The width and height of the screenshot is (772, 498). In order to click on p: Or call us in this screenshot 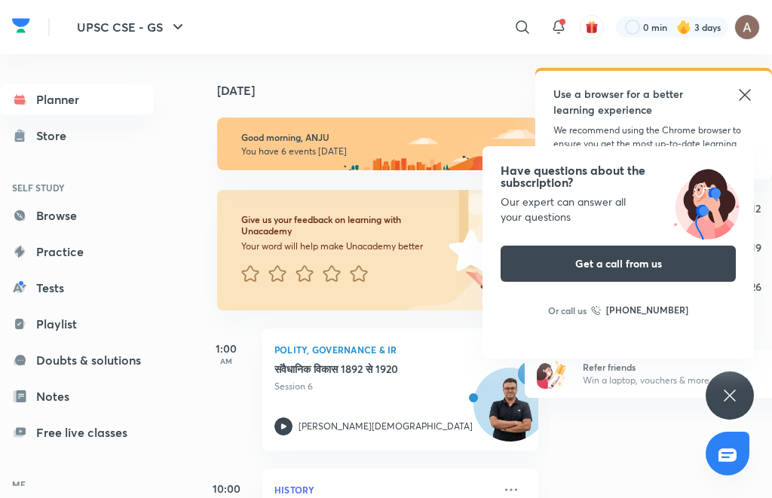, I will do `click(567, 311)`.